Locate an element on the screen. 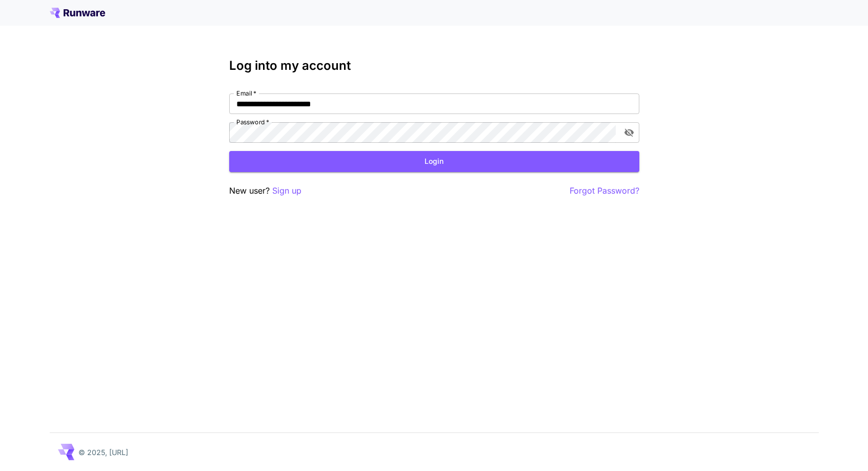 The width and height of the screenshot is (868, 471). h3: Log into my account is located at coordinates (435, 66).